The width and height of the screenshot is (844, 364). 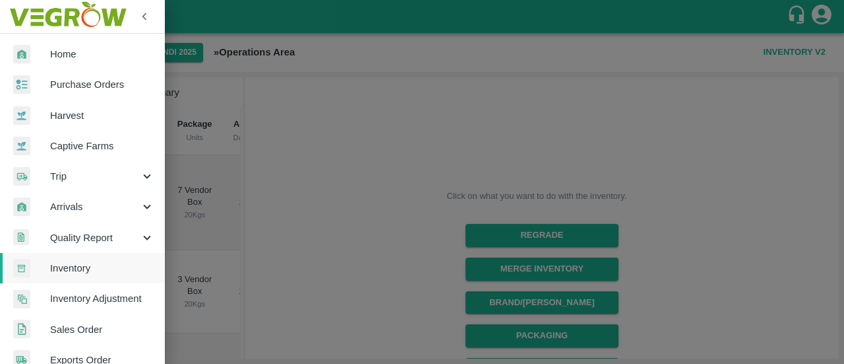 I want to click on span: Trip, so click(x=95, y=176).